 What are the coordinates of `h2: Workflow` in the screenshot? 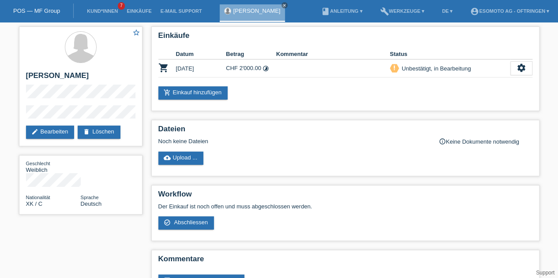 It's located at (345, 197).